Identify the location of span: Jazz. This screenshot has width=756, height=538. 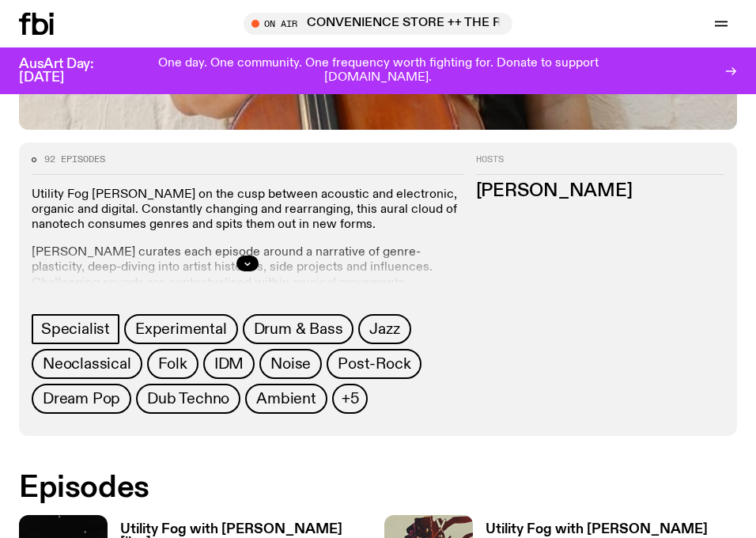
(385, 329).